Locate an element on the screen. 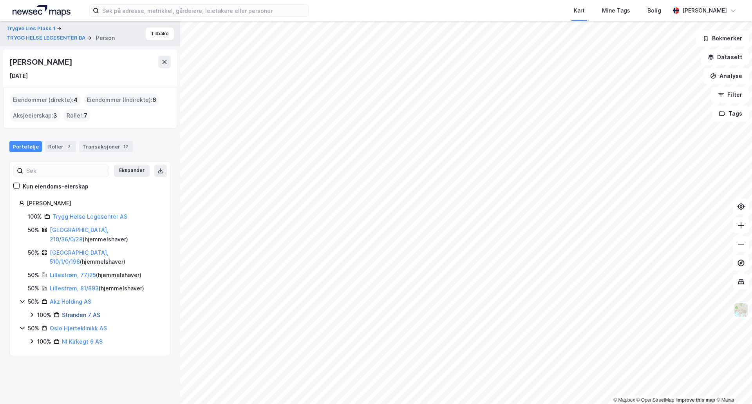 The image size is (752, 404). a: Lillestrøm, 77/25 is located at coordinates (73, 275).